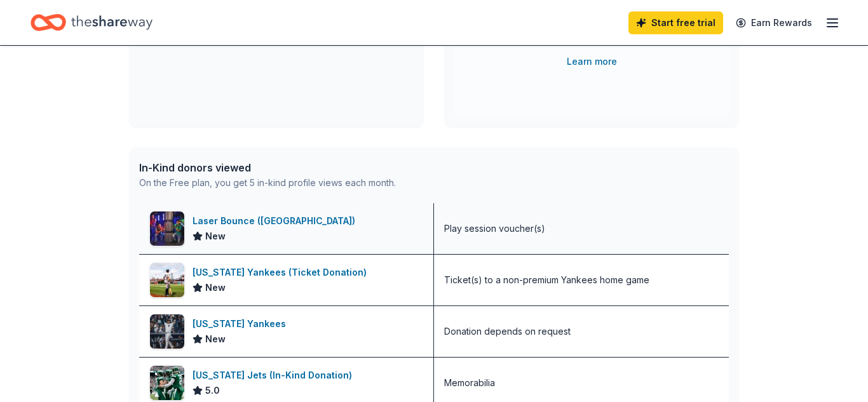 The image size is (868, 402). Describe the element at coordinates (268, 168) in the screenshot. I see `div: In-Kind donors viewed` at that location.